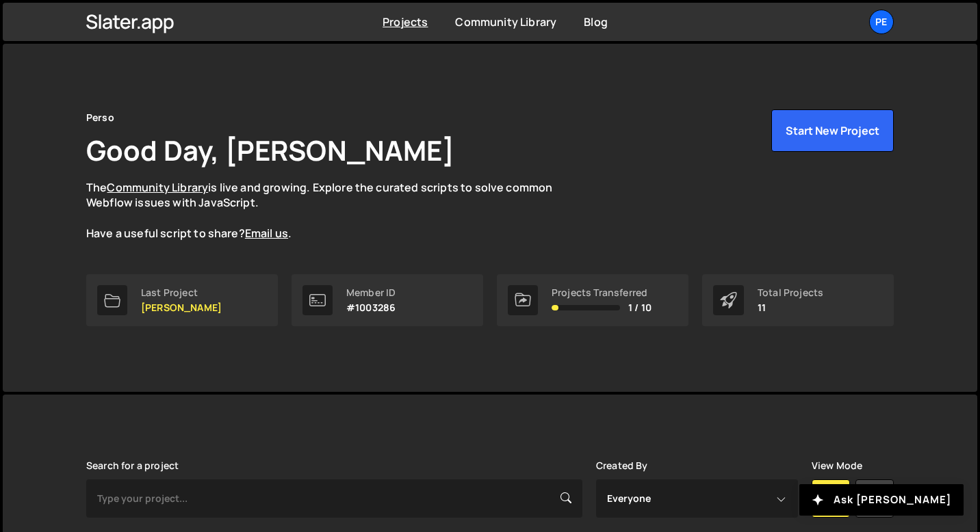  Describe the element at coordinates (595, 22) in the screenshot. I see `a: Blog` at that location.